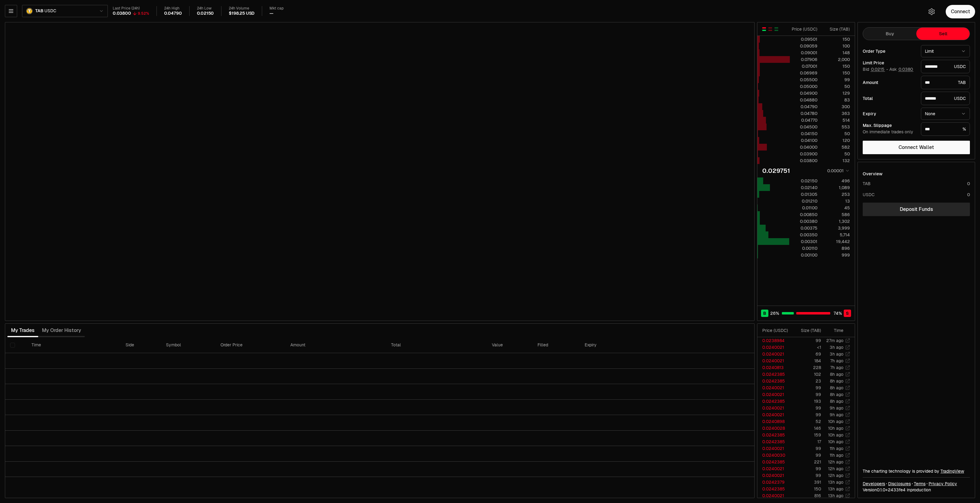 This screenshot has height=503, width=980. Describe the element at coordinates (877, 70) in the screenshot. I see `button: 0.0215` at that location.